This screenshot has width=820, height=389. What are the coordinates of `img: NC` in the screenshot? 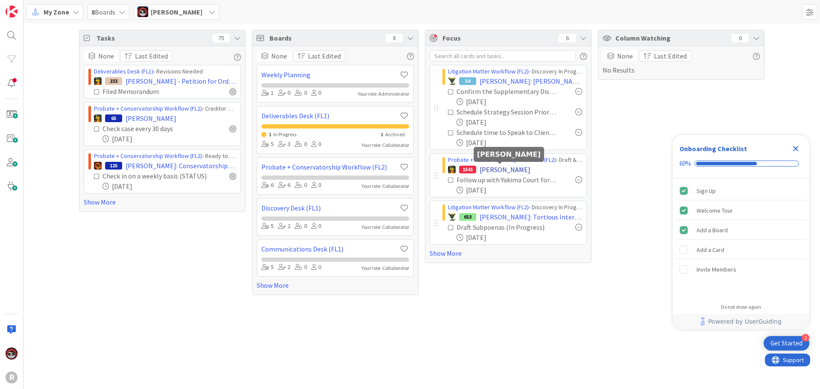 It's located at (452, 217).